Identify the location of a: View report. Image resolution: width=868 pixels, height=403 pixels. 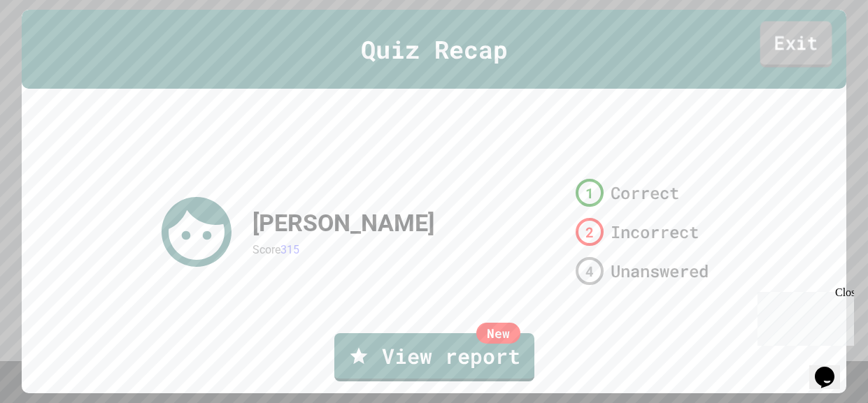
(434, 357).